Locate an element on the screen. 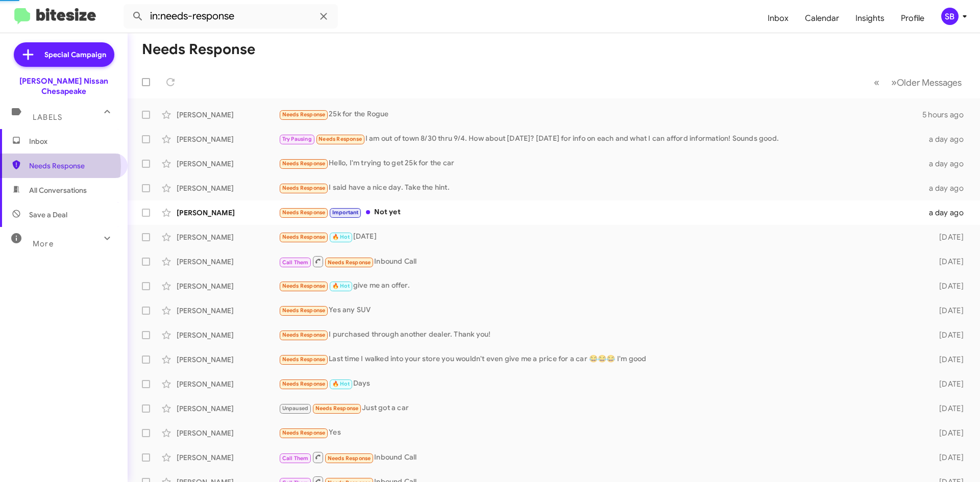  span: More is located at coordinates (43, 244).